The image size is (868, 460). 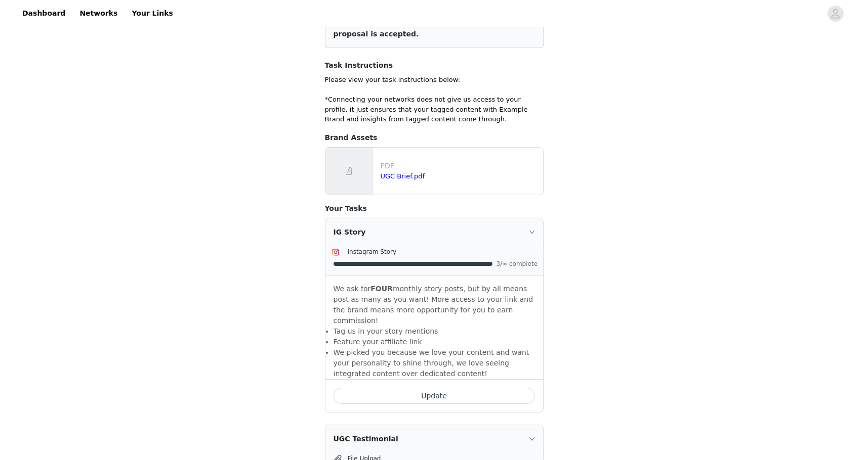 What do you see at coordinates (382, 289) in the screenshot?
I see `strong: FOUR` at bounding box center [382, 289].